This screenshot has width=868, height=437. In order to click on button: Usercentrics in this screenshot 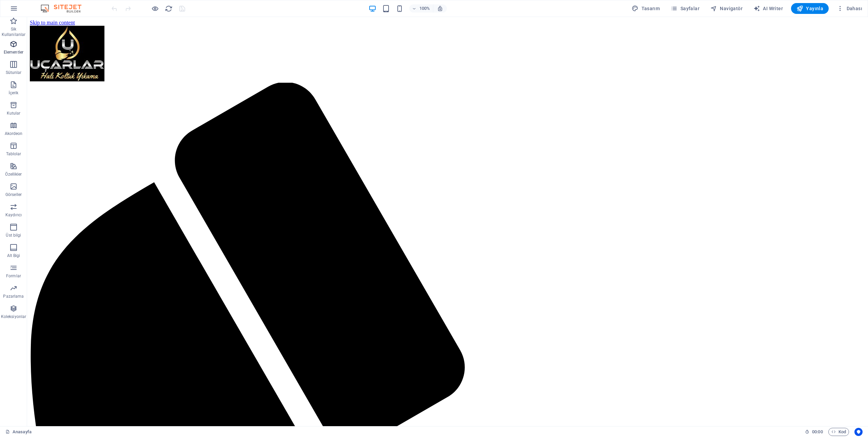, I will do `click(858, 432)`.